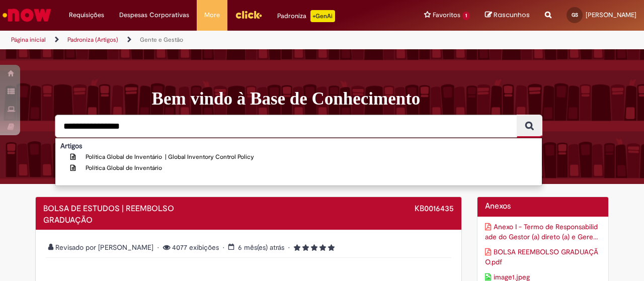 Image resolution: width=644 pixels, height=281 pixels. I want to click on img: click_logo_yellow_360x200.png, so click(248, 14).